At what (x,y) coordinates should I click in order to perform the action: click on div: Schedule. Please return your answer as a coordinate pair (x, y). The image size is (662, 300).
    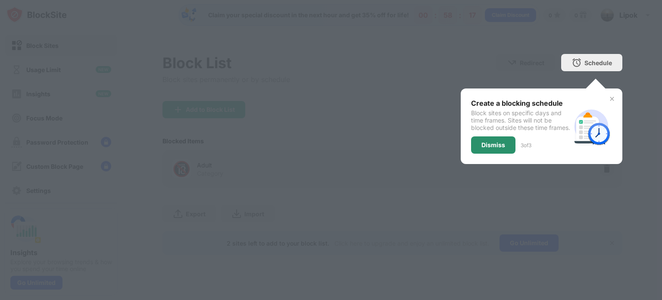
    Looking at the image, I should click on (599, 63).